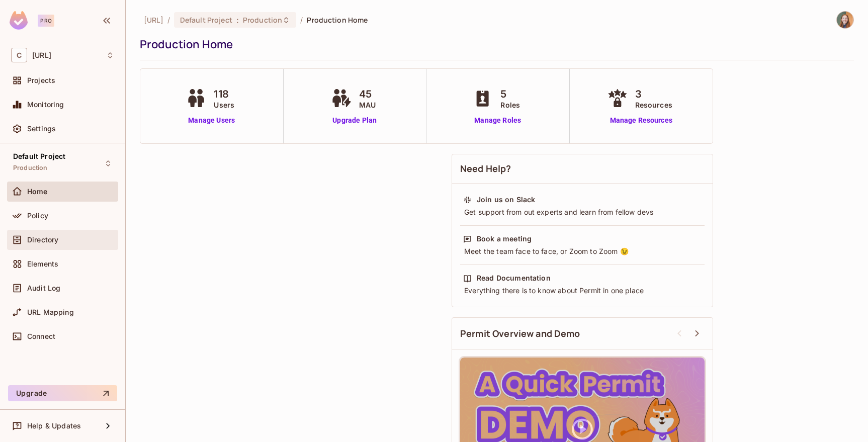 This screenshot has width=868, height=442. What do you see at coordinates (41, 81) in the screenshot?
I see `span: Projects` at bounding box center [41, 81].